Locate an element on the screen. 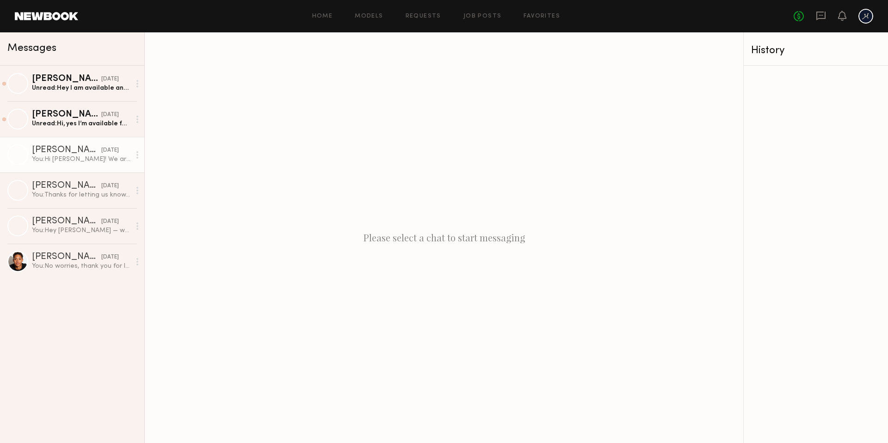 This screenshot has width=888, height=443. a: Home is located at coordinates (322, 16).